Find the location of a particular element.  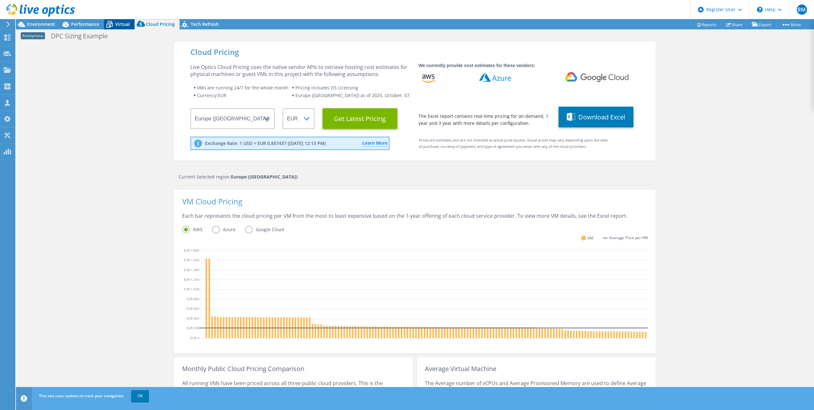

h1: DPC Sizing Example is located at coordinates (83, 36).